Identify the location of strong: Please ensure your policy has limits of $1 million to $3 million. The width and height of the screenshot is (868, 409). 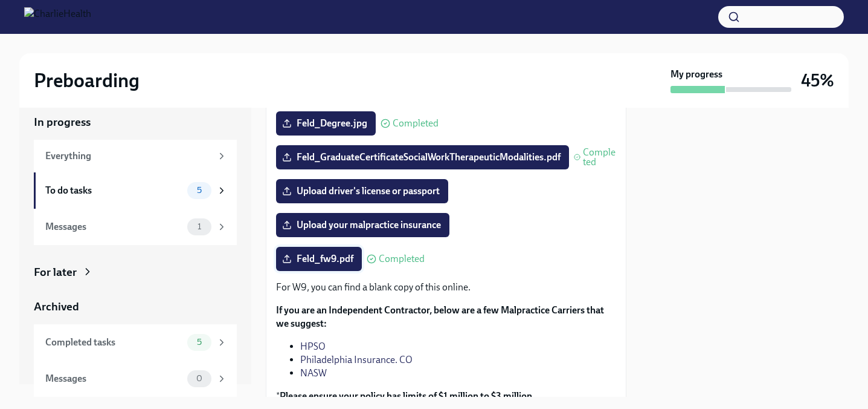
(406, 395).